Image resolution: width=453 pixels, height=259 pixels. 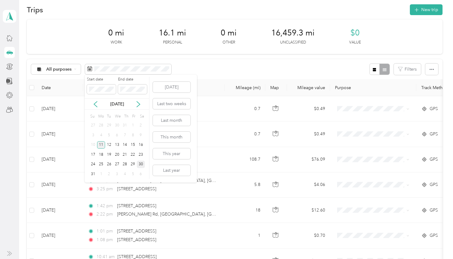 What do you see at coordinates (105, 240) in the screenshot?
I see `span: 1:08 pm` at bounding box center [105, 240].